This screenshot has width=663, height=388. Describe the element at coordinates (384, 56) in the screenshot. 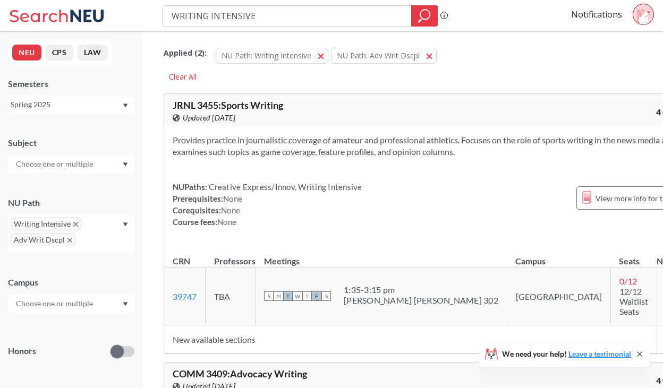

I see `button: NU Path: Adv Writ Dscpl` at that location.